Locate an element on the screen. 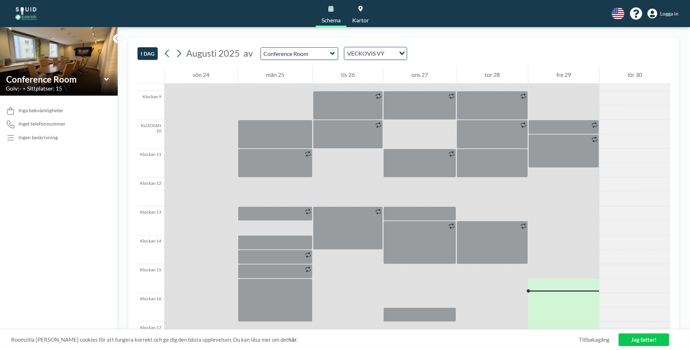  a: här. is located at coordinates (293, 340).